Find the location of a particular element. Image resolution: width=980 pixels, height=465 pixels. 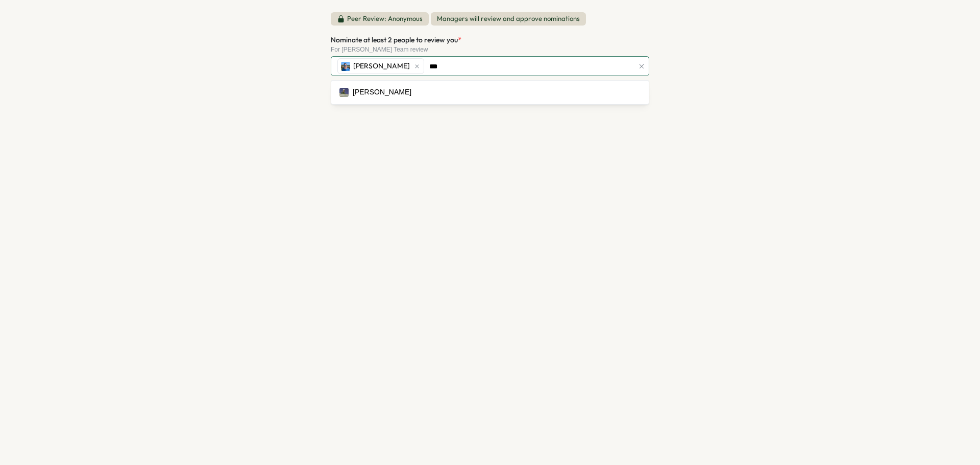

span: Nominate at least 2 people to review you is located at coordinates (394, 39).